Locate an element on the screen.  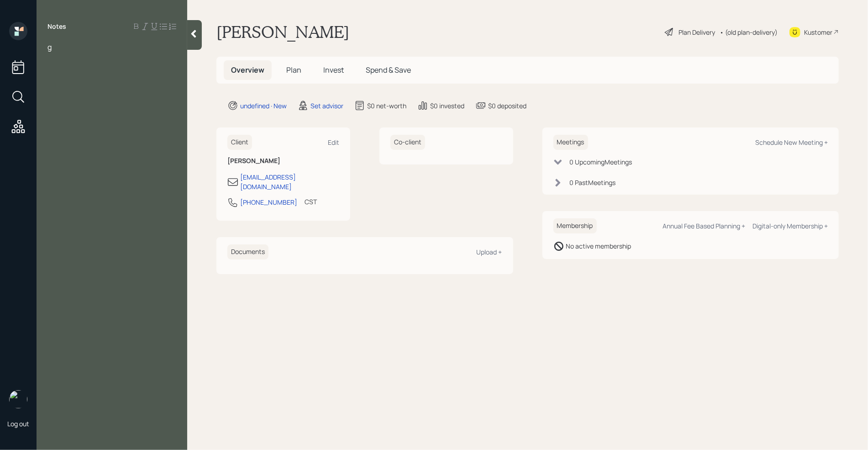
div: CST is located at coordinates (311, 202).